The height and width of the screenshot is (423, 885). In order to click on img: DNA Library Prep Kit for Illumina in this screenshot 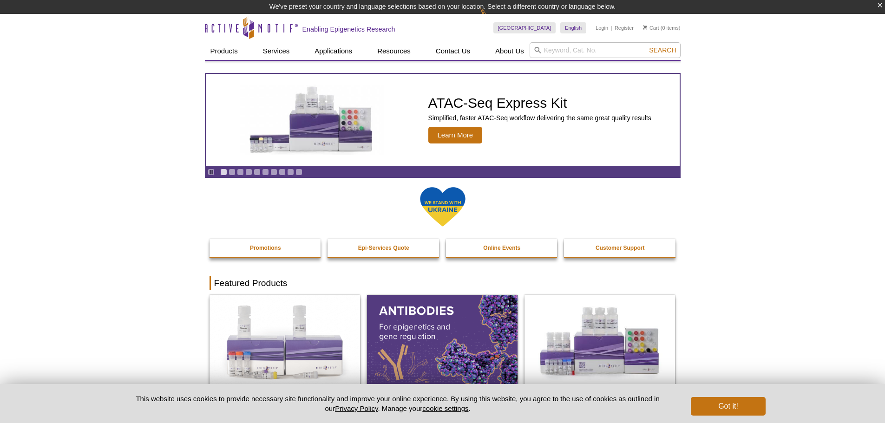, I will do `click(285, 340)`.